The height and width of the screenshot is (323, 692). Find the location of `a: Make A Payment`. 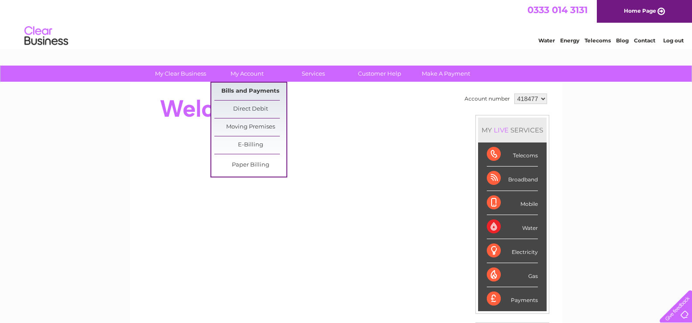

a: Make A Payment is located at coordinates (446, 73).